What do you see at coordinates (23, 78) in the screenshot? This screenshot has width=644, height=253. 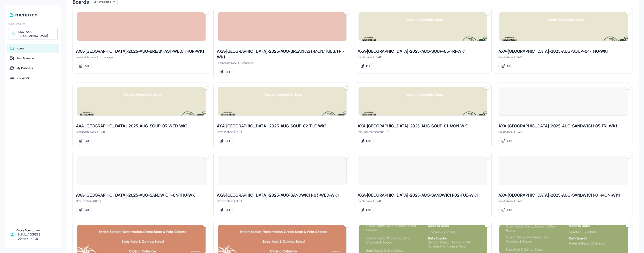 I see `div: Visualiser` at bounding box center [23, 78].